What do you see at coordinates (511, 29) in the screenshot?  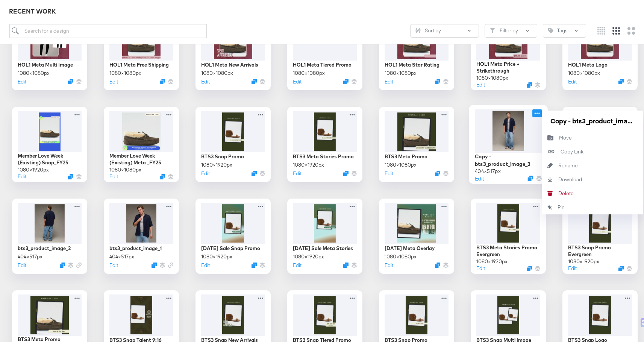 I see `button: FilterFilter by` at bounding box center [511, 29].